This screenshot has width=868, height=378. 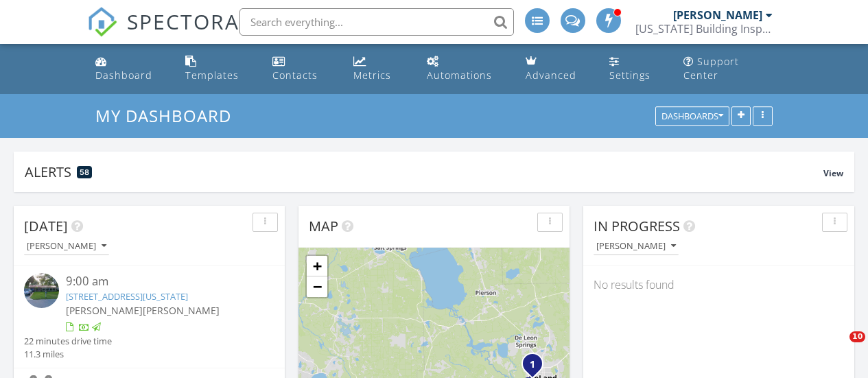 I want to click on a: My Dashboard, so click(x=169, y=115).